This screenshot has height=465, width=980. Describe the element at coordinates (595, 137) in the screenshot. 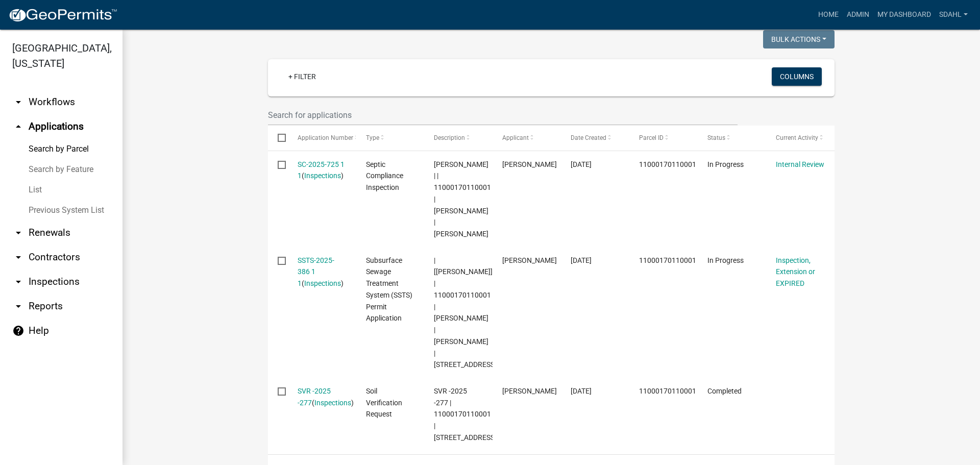

I see `datatable-header-cell: Date Created` at that location.